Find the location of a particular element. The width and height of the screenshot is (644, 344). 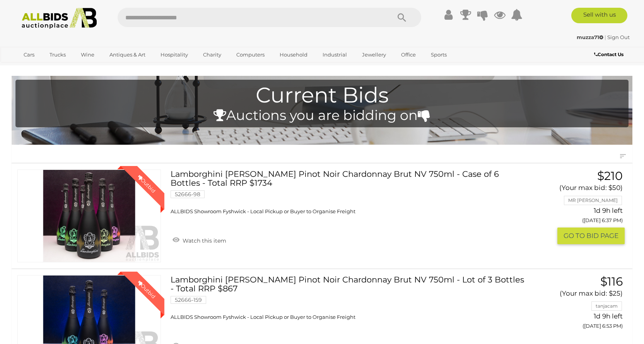

img: Allbids.com.au is located at coordinates (59, 18).